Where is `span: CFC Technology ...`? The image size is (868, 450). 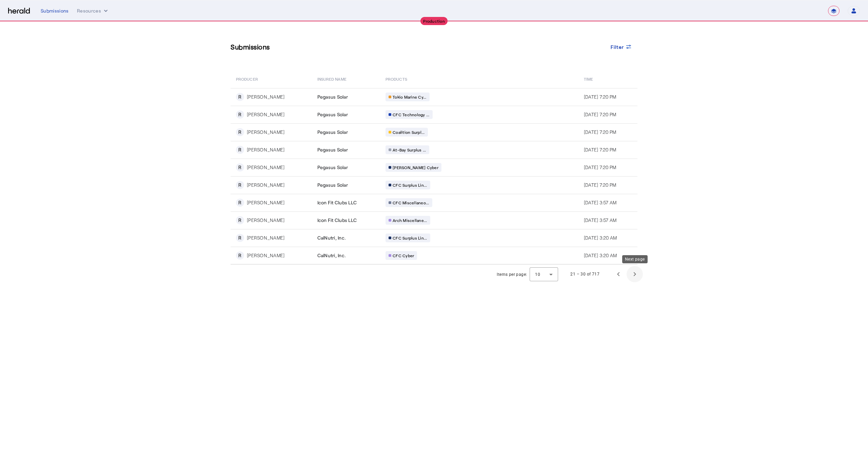 span: CFC Technology ... is located at coordinates (411, 115).